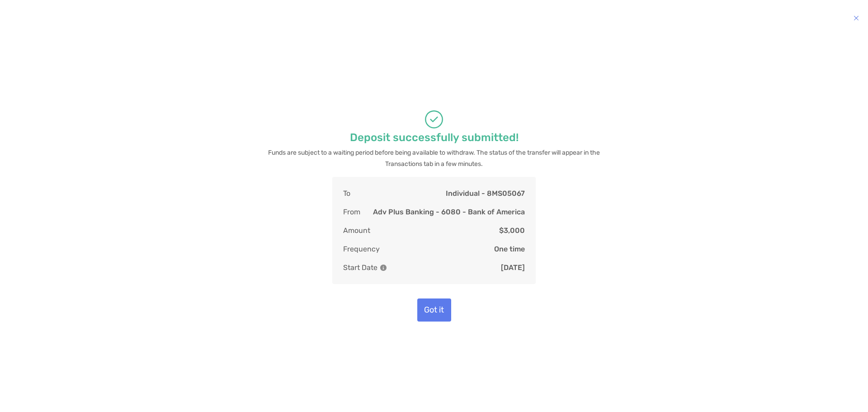 Image resolution: width=868 pixels, height=412 pixels. What do you see at coordinates (365, 268) in the screenshot?
I see `p: Start Date` at bounding box center [365, 268].